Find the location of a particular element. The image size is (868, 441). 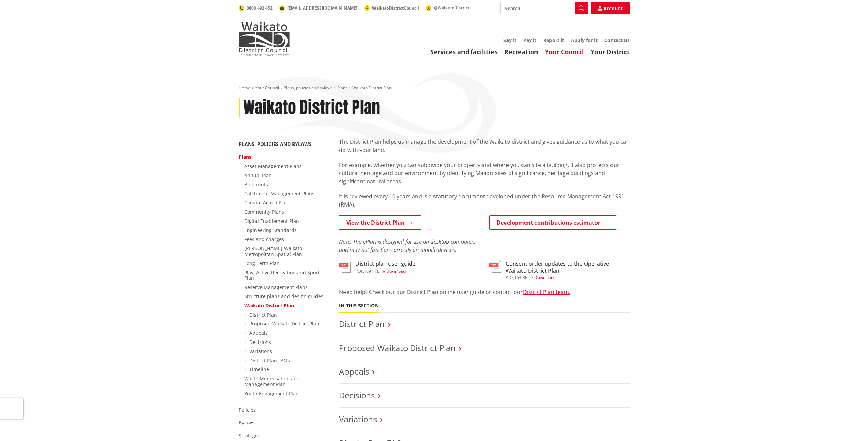

a: Account is located at coordinates (610, 8).